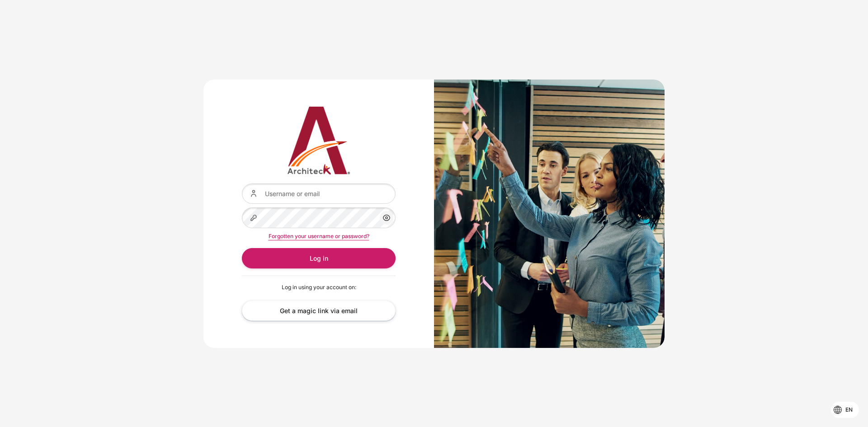 The width and height of the screenshot is (868, 427). I want to click on a: Get a magic link via email, so click(319, 311).